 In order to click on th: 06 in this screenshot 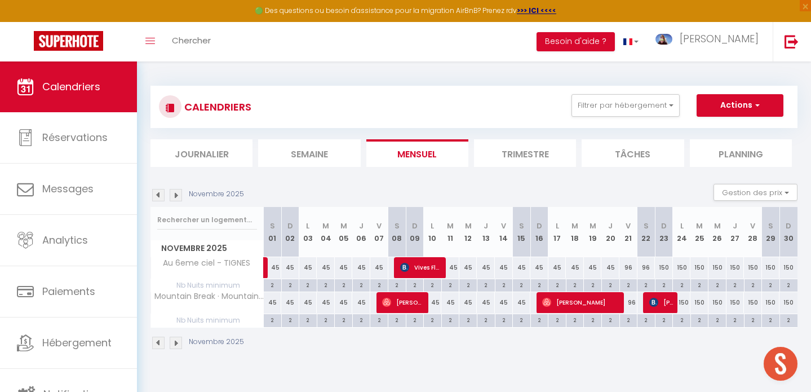, I will do `click(361, 232)`.